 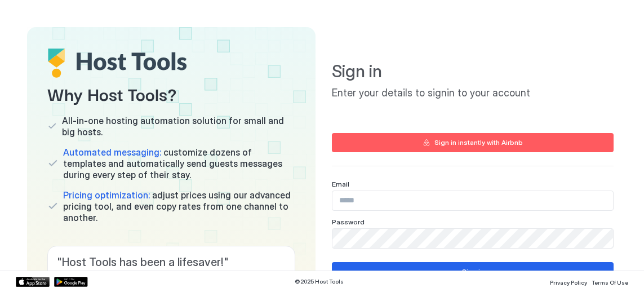 I want to click on button: Sign in instantly with Airbnb, so click(x=473, y=143).